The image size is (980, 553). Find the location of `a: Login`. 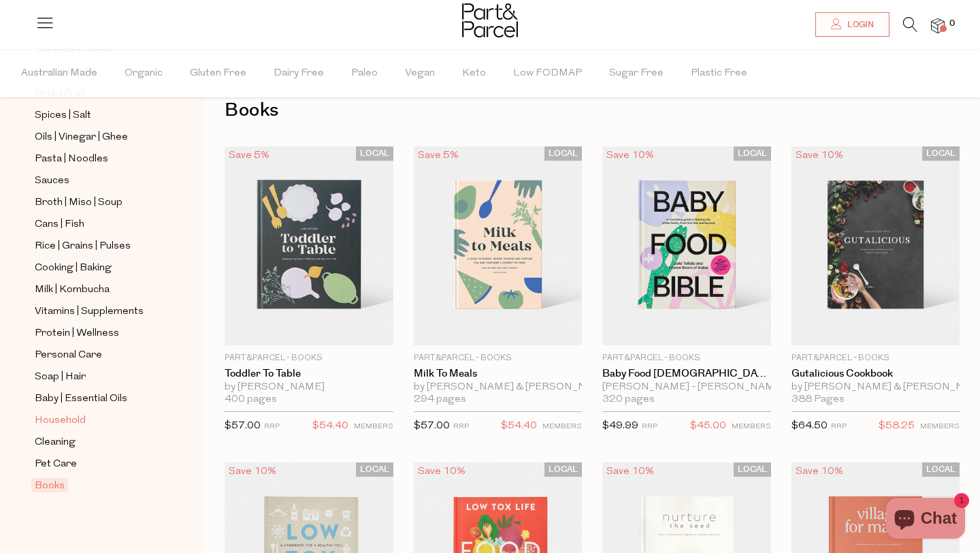

a: Login is located at coordinates (853, 24).